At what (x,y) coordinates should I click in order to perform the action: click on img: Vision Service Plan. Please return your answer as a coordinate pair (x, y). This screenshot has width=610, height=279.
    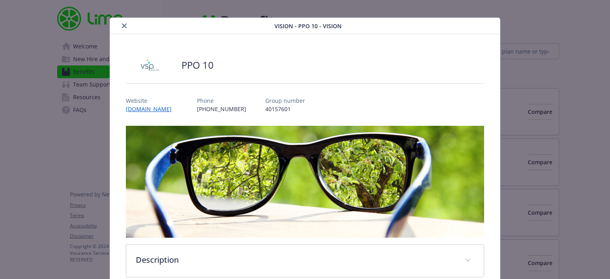
    Looking at the image, I should click on (150, 65).